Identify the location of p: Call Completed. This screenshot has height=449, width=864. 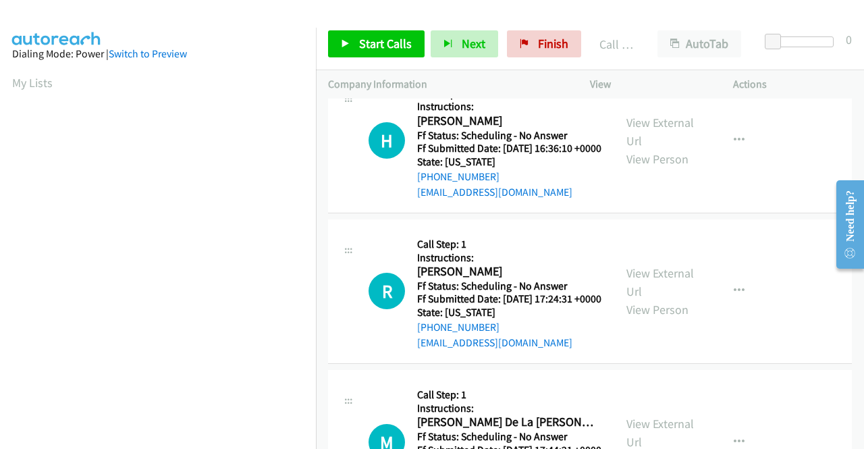
(616, 44).